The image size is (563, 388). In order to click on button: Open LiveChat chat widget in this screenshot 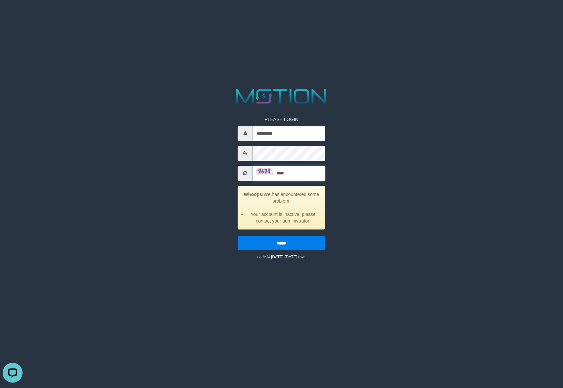, I will do `click(13, 13)`.